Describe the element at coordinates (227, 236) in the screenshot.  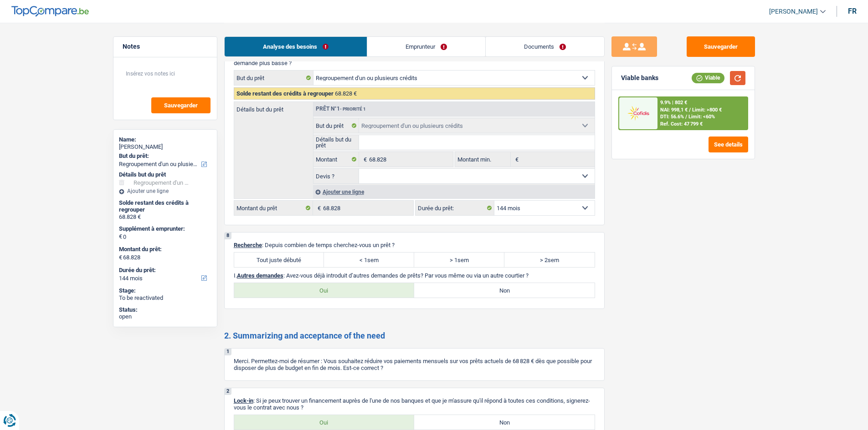
I see `div: 8` at that location.